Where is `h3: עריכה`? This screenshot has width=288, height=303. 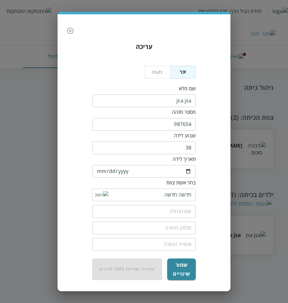
h3: עריכה is located at coordinates (144, 46).